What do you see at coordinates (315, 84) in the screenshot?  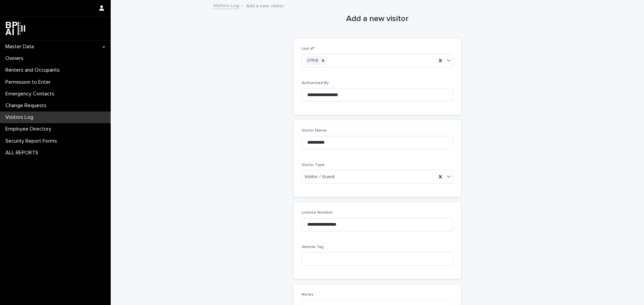 I see `span: Authorized By` at bounding box center [315, 84].